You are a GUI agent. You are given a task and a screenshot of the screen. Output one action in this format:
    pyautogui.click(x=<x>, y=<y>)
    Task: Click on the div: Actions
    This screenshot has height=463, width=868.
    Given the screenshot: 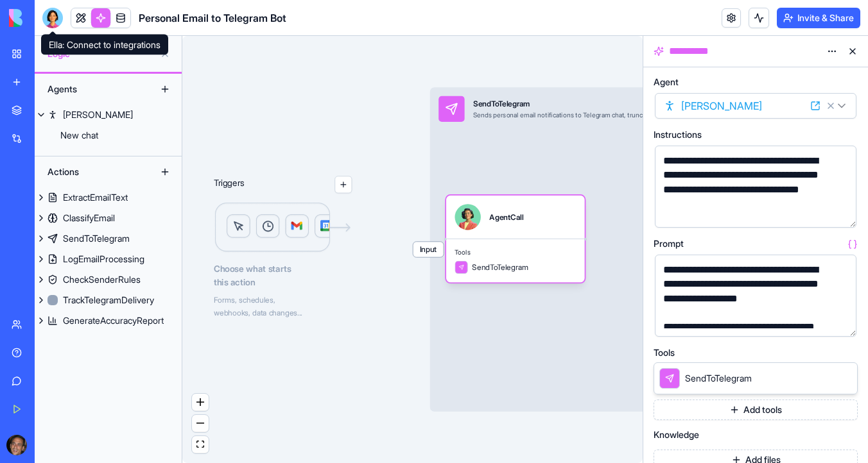 What is the action you would take?
    pyautogui.click(x=93, y=172)
    